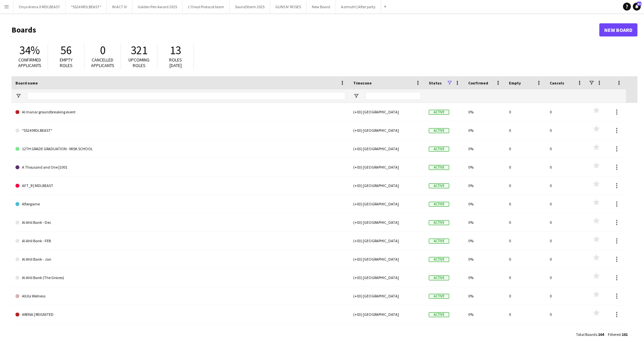  Describe the element at coordinates (139, 63) in the screenshot. I see `span: Upcoming roles` at that location.